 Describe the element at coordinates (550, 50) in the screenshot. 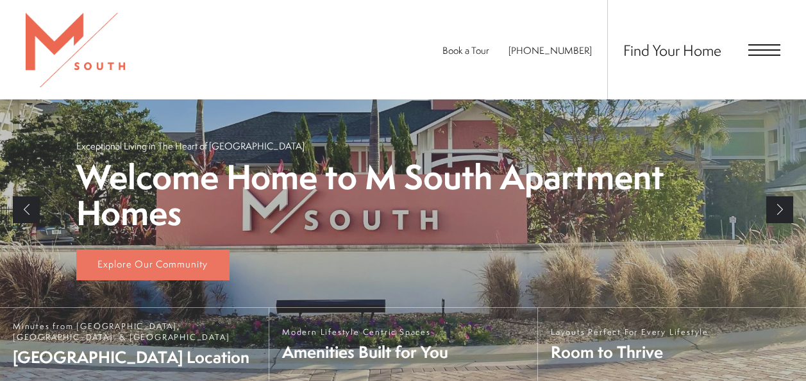

I see `a: Call Us at 813-570-8014` at that location.